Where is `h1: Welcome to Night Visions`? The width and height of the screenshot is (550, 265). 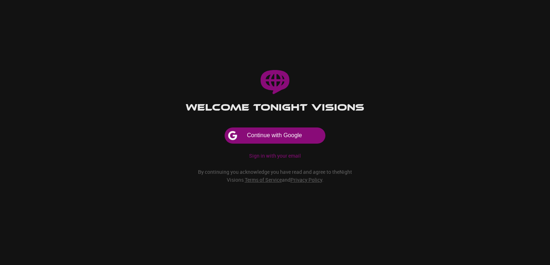 h1: Welcome to Night Visions is located at coordinates (275, 108).